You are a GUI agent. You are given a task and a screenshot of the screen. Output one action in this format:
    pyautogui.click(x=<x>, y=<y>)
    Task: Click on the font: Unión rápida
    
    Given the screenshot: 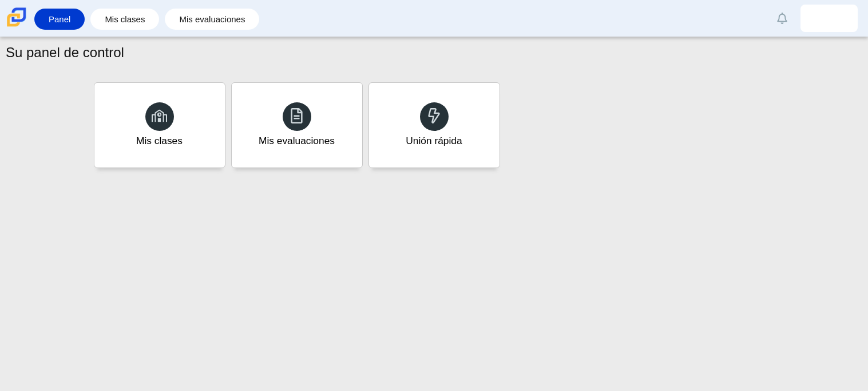 What is the action you would take?
    pyautogui.click(x=433, y=141)
    